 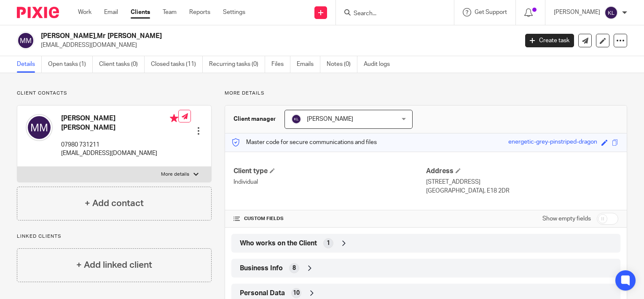 I want to click on span: Get Support, so click(x=491, y=12).